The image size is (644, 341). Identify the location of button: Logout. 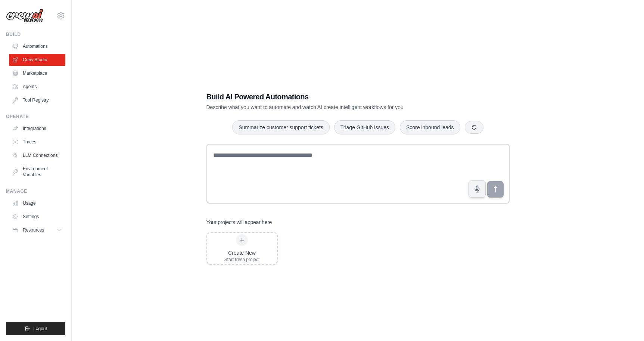
(36, 329).